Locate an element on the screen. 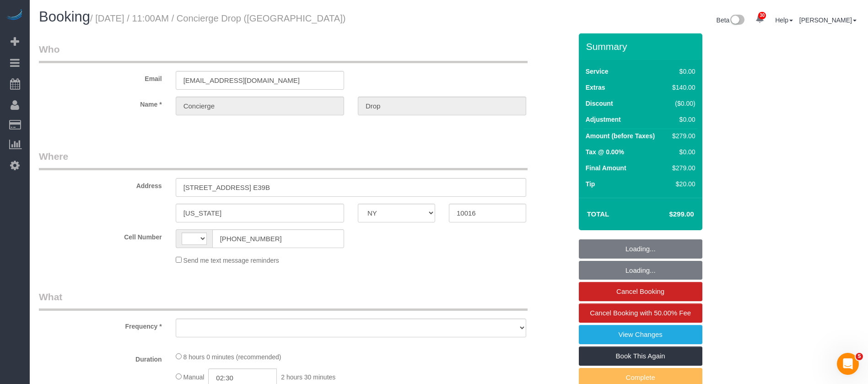 This screenshot has height=384, width=868. a: Cancel Booking with 50.00% Fee is located at coordinates (640, 313).